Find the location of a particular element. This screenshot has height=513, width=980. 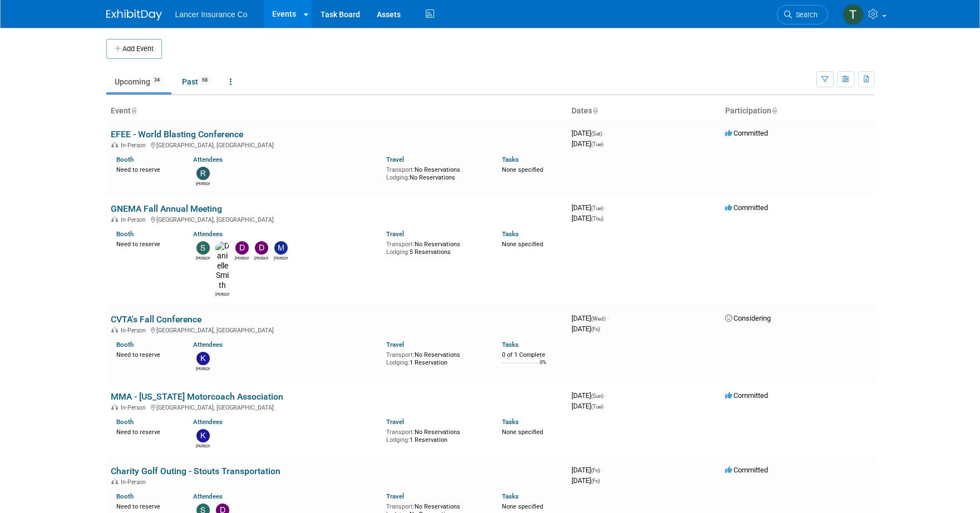

a: Sort by Event Name is located at coordinates (134, 110).